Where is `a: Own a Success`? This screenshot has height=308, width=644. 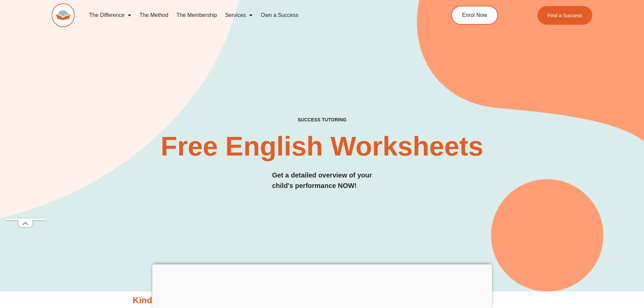 a: Own a Success is located at coordinates (279, 15).